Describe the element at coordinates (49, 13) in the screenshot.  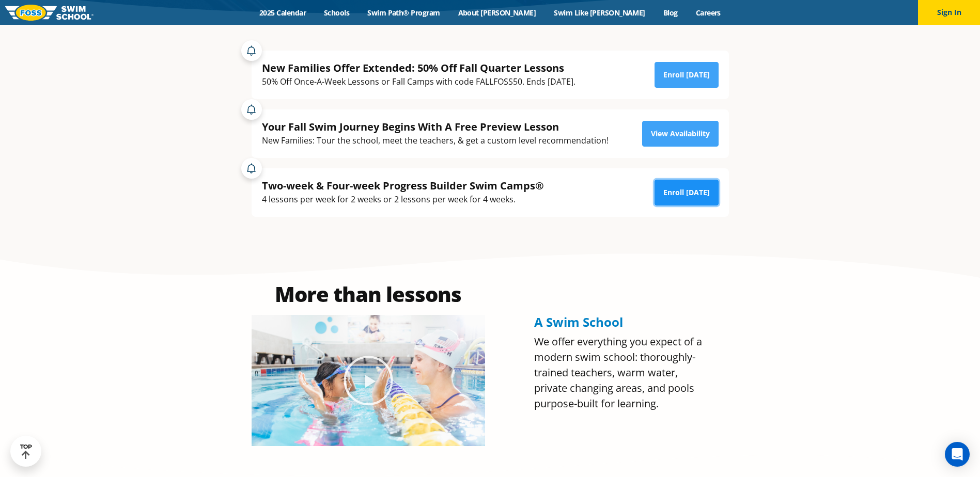
I see `img: FOSS Swim School Logo` at that location.